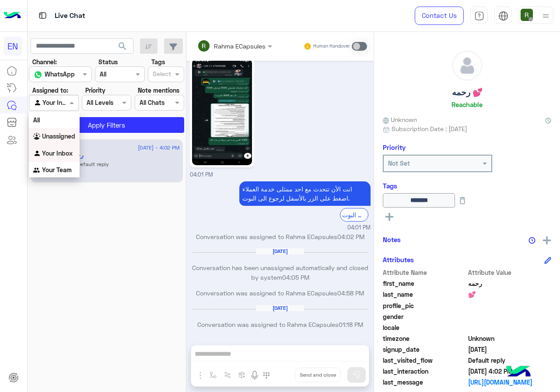 This screenshot has width=560, height=392. Describe the element at coordinates (161, 75) in the screenshot. I see `div: Select` at that location.